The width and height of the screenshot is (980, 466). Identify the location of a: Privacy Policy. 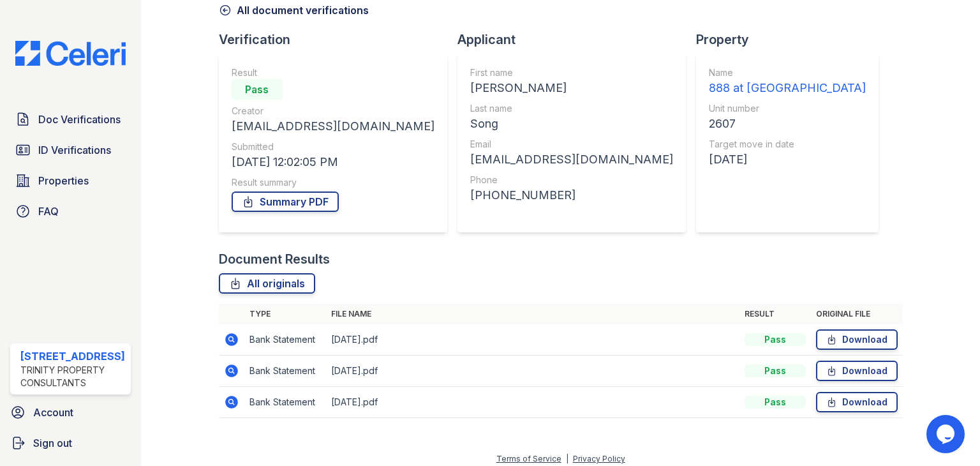
(600, 459).